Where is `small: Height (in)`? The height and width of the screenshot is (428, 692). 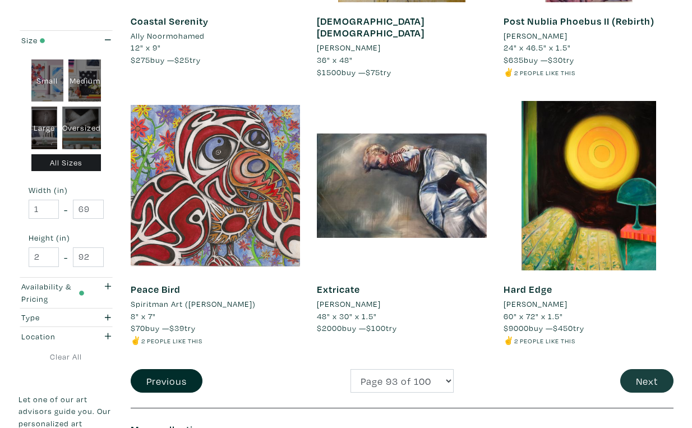
small: Height (in) is located at coordinates (66, 238).